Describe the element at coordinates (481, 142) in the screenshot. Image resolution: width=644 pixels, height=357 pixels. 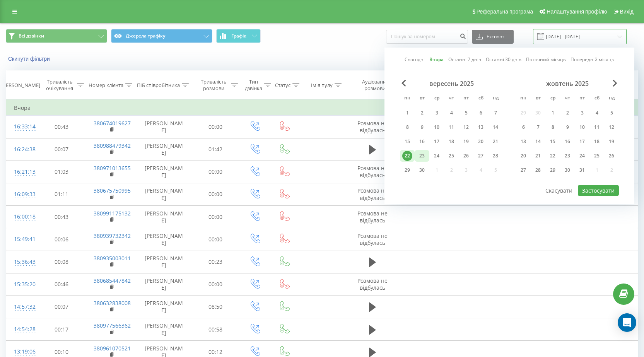
I see `div: 20` at that location.